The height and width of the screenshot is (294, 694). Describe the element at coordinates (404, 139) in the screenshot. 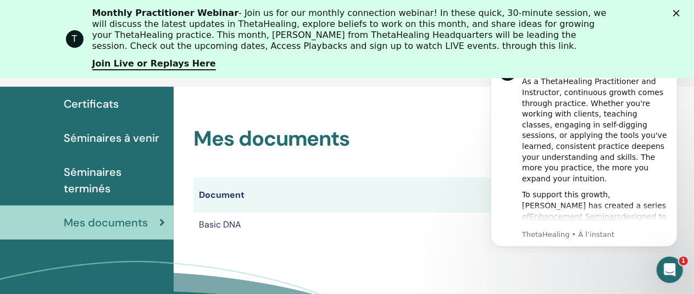

I see `h2: Mes documents` at that location.